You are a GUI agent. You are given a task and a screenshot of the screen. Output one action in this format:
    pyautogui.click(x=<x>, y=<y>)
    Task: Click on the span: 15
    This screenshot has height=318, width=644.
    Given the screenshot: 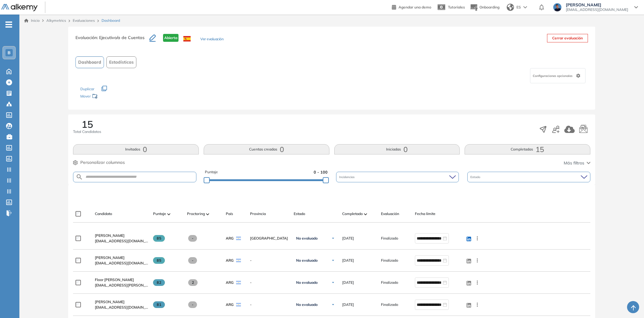 What is the action you would take?
    pyautogui.click(x=87, y=124)
    